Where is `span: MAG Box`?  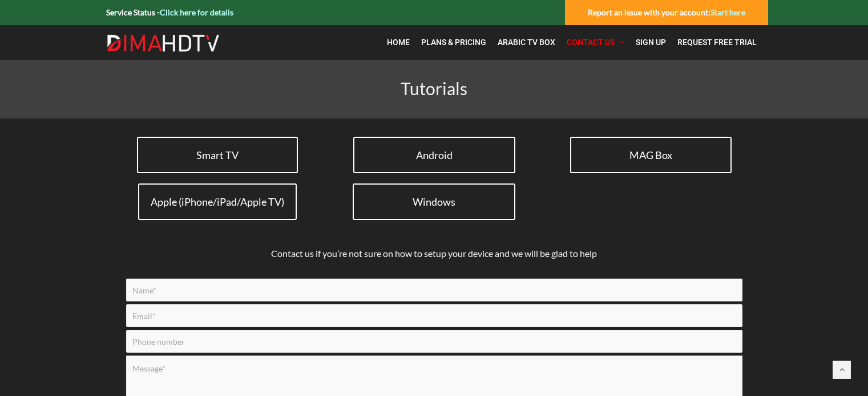 span: MAG Box is located at coordinates (650, 155).